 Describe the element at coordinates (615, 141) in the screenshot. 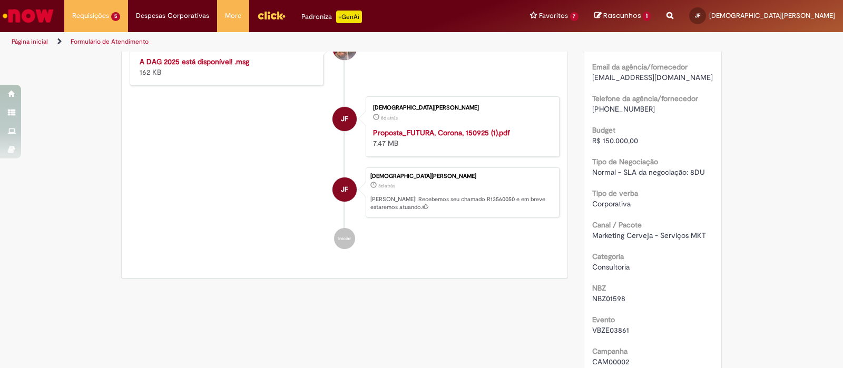

I see `span: R$ 150.000,00` at that location.